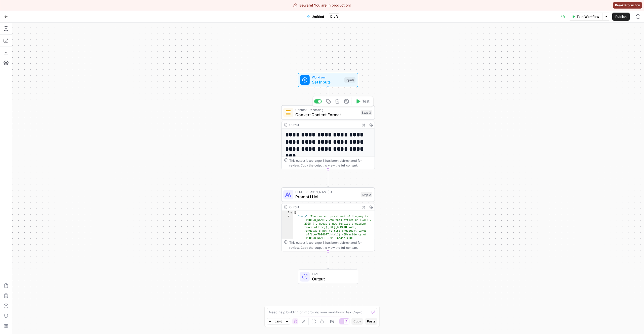 Image resolution: width=644 pixels, height=334 pixels. I want to click on button: Test Workflow, so click(585, 17).